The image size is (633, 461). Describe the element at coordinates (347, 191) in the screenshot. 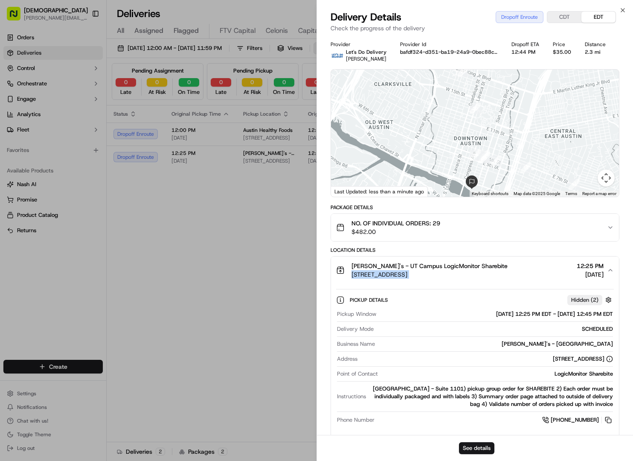

I see `a: Open this area in Google Maps (opens a new window)` at that location.